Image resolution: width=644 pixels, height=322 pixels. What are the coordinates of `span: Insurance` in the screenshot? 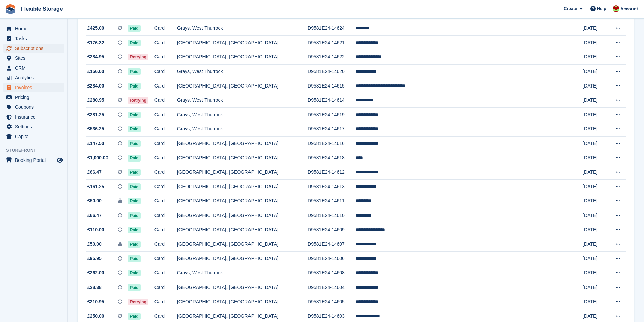 It's located at (35, 117).